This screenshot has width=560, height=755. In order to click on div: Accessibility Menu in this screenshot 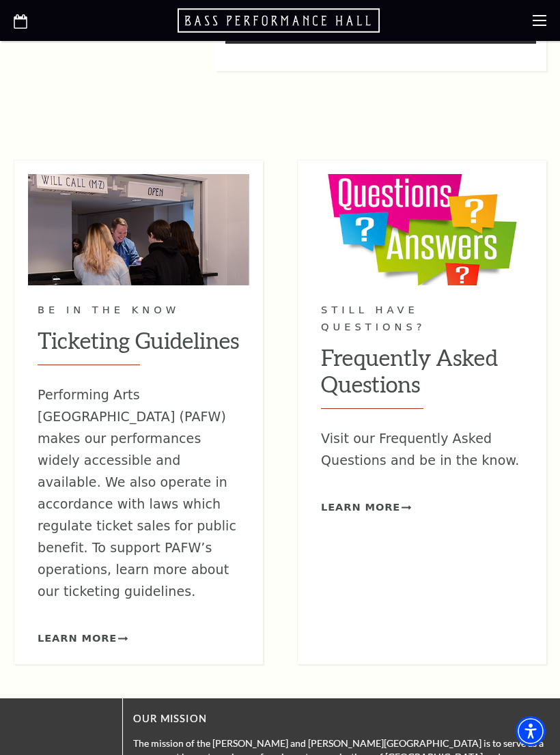, I will do `click(530, 731)`.